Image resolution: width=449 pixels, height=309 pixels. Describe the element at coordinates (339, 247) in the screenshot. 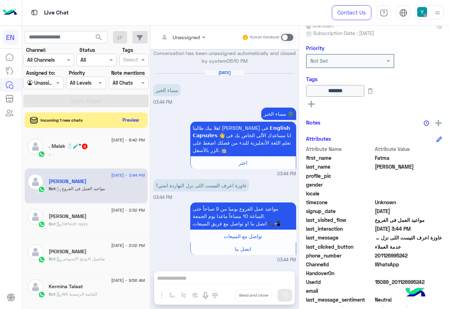

I see `span: last_clicked_button` at that location.